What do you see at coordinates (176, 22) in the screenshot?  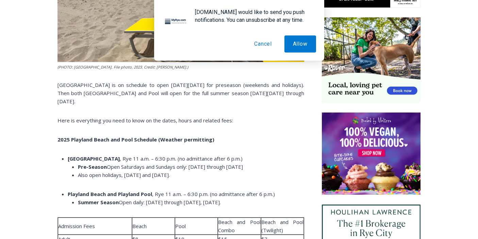 I see `img: notification icon` at bounding box center [176, 22].